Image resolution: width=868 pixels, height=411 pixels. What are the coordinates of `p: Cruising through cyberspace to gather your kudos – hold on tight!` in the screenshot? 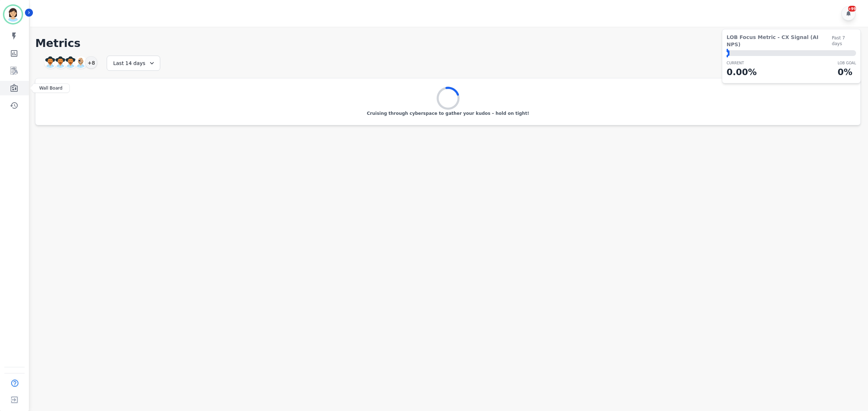 It's located at (448, 113).